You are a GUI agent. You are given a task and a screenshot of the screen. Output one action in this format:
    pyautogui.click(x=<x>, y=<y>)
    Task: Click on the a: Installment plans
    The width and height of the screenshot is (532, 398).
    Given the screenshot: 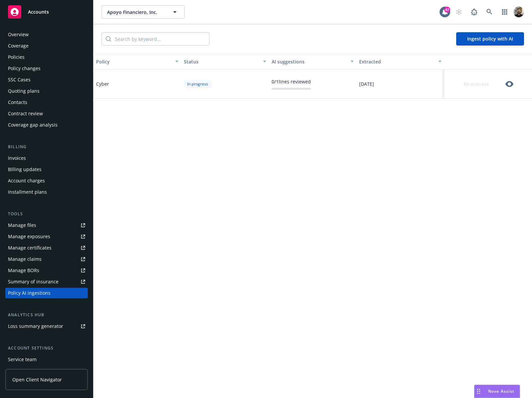 What is the action you would take?
    pyautogui.click(x=47, y=192)
    